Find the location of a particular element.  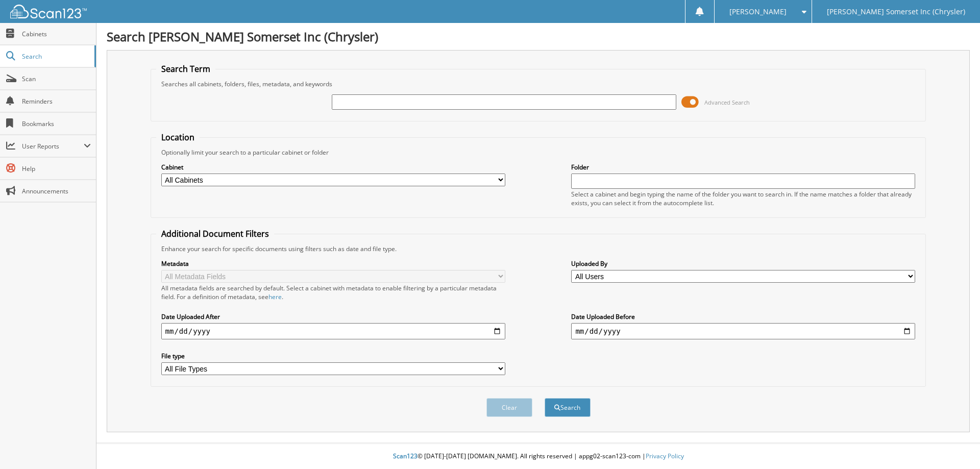

legend: Location is located at coordinates (178, 138).